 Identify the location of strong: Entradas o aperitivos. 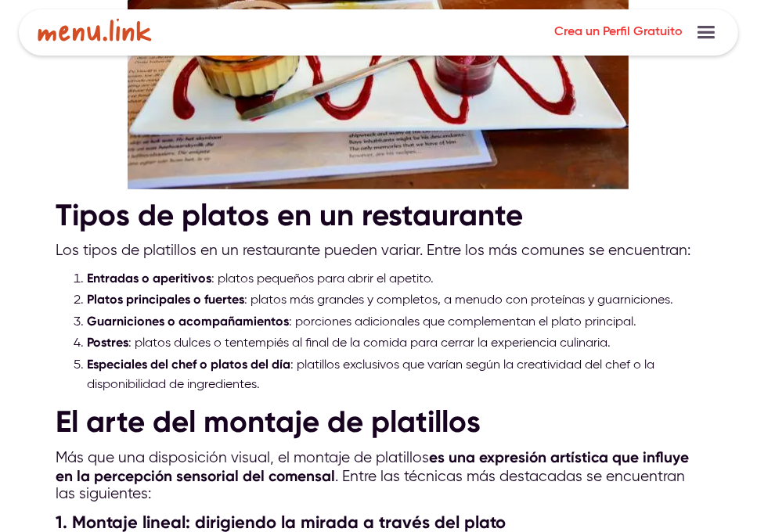
(148, 278).